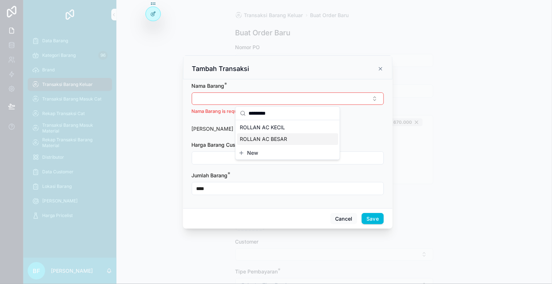 This screenshot has width=552, height=284. Describe the element at coordinates (288, 99) in the screenshot. I see `button: Select Button` at that location.